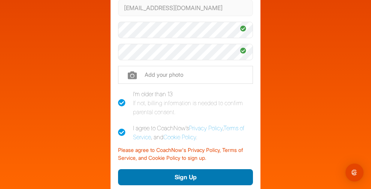 The image size is (371, 189). What do you see at coordinates (185, 133) in the screenshot?
I see `label: I agree to CoachNow's , , and .` at bounding box center [185, 133].